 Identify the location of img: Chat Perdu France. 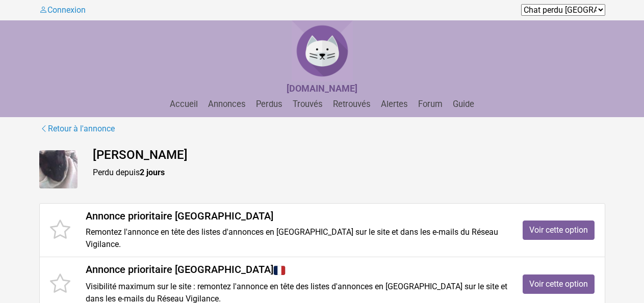
(322, 51).